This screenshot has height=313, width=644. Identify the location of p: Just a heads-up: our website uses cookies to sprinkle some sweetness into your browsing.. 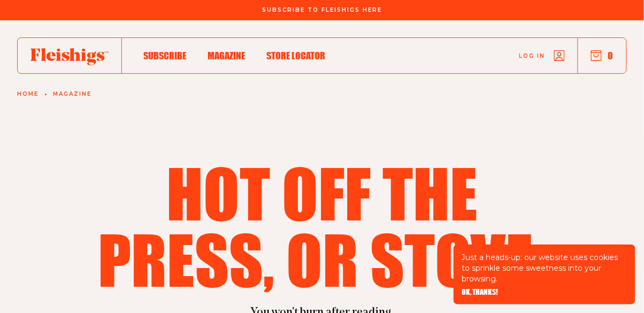
(544, 268).